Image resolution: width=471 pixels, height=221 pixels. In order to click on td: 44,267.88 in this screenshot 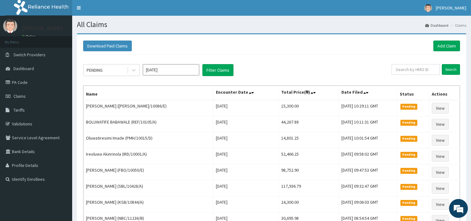, I will do `click(309, 124)`.